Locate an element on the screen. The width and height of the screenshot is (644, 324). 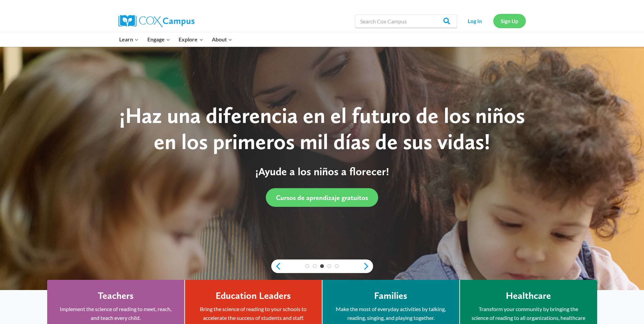
nav: Primary Navigation is located at coordinates (176, 39).